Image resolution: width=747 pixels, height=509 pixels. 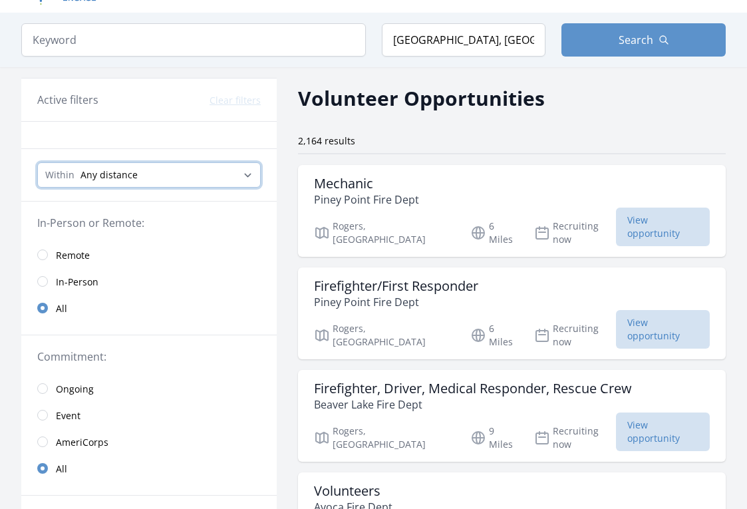 What do you see at coordinates (473, 389) in the screenshot?
I see `h3: Firefighter, Driver, Medical Responder, Rescue Crew` at bounding box center [473, 389].